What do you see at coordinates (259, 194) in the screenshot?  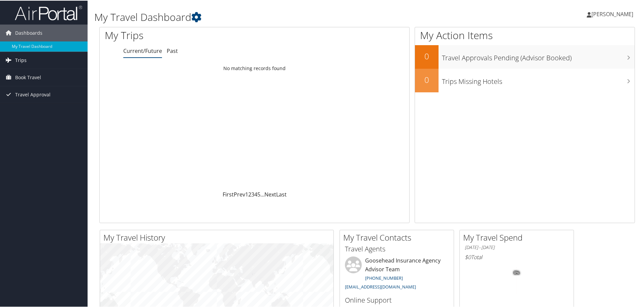 I see `a: 5` at bounding box center [259, 194].